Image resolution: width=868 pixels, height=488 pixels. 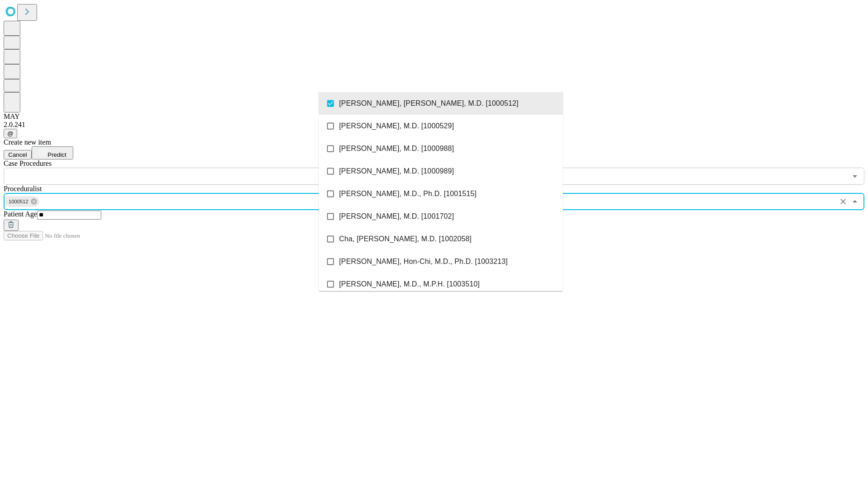 I want to click on span: Patient Age, so click(x=21, y=214).